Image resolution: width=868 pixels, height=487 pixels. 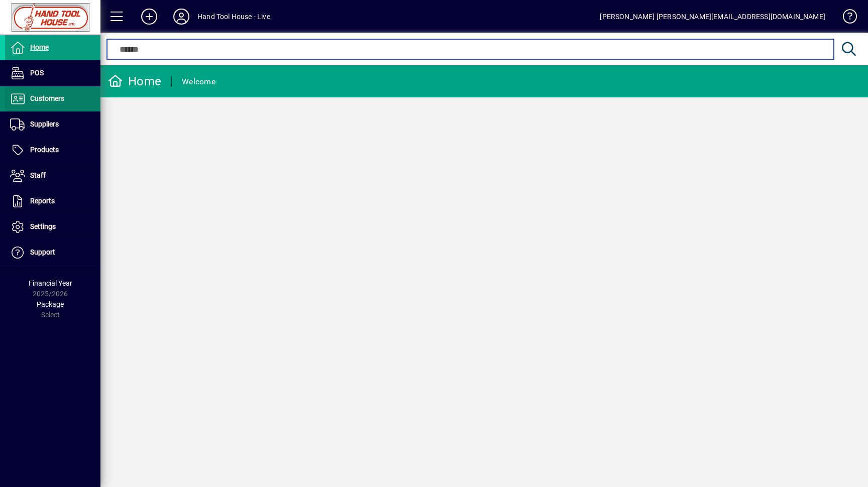 I want to click on a: Customers, so click(x=52, y=99).